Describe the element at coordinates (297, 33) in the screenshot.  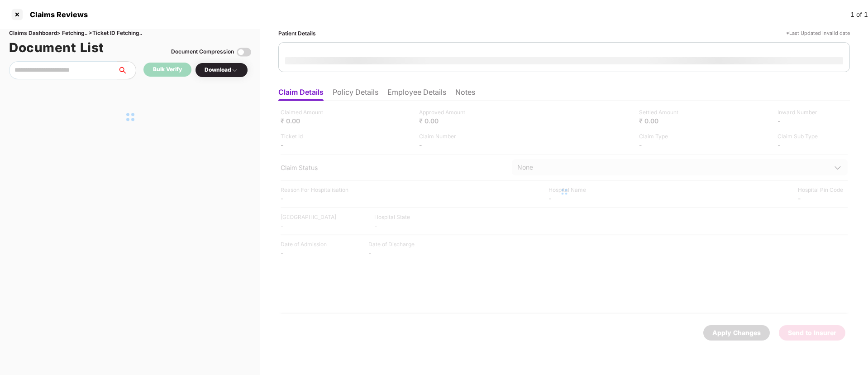
I see `div: Patient Details` at that location.